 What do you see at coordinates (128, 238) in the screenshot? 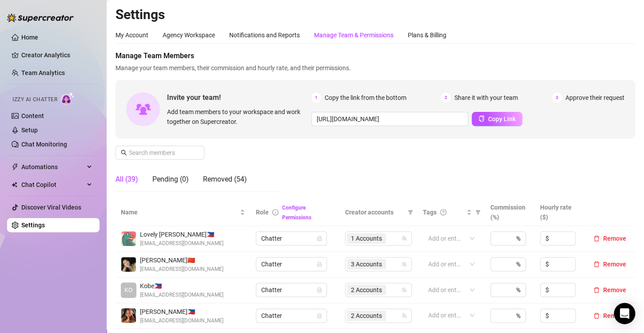
I see `img: Lovely Gablines` at bounding box center [128, 238].